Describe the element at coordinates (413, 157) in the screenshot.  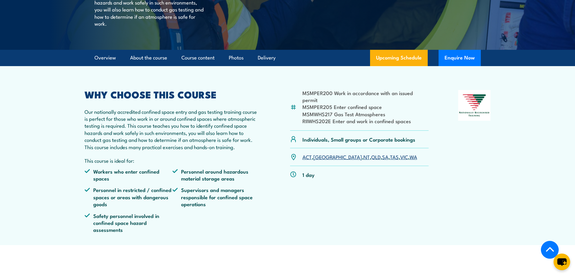
I see `a: WA` at that location.